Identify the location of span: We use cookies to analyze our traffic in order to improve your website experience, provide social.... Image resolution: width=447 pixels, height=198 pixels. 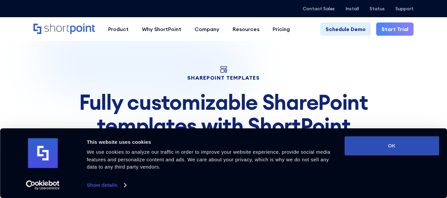
(208, 159).